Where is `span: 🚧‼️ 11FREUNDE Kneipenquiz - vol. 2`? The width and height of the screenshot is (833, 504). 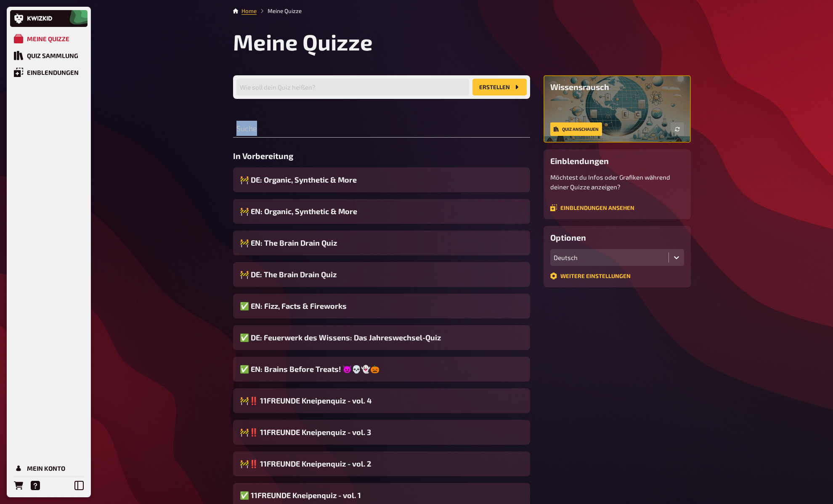
span: 🚧‼️ 11FREUNDE Kneipenquiz - vol. 2 is located at coordinates (305, 463).